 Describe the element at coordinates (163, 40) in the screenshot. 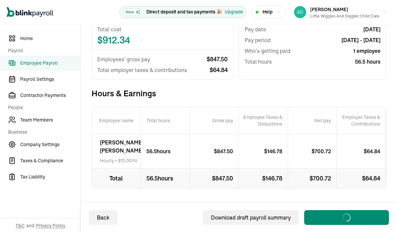

I see `span: $ 912.34` at that location.